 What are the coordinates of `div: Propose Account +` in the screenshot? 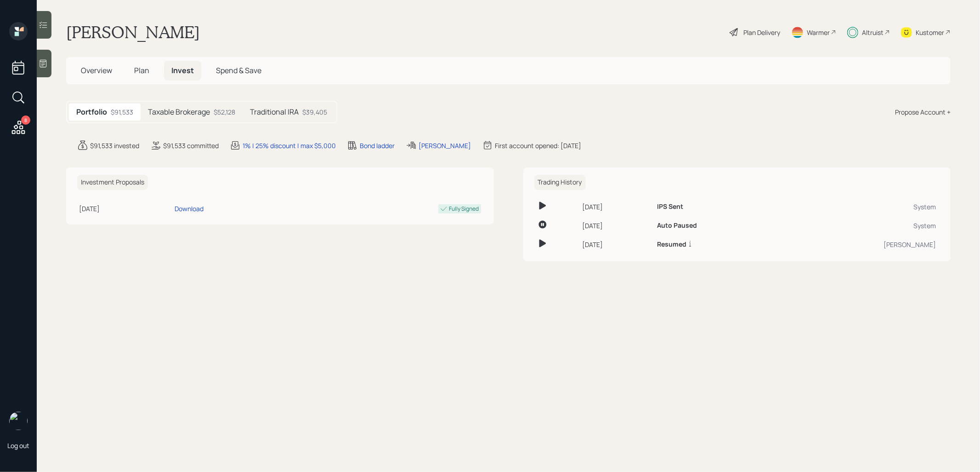 It's located at (922, 112).